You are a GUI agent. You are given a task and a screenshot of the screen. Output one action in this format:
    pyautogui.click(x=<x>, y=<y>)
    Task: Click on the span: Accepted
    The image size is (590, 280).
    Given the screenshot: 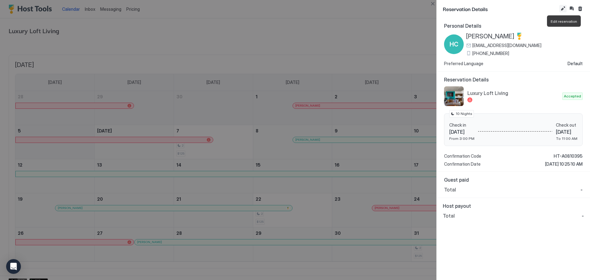 What is the action you would take?
    pyautogui.click(x=572, y=96)
    